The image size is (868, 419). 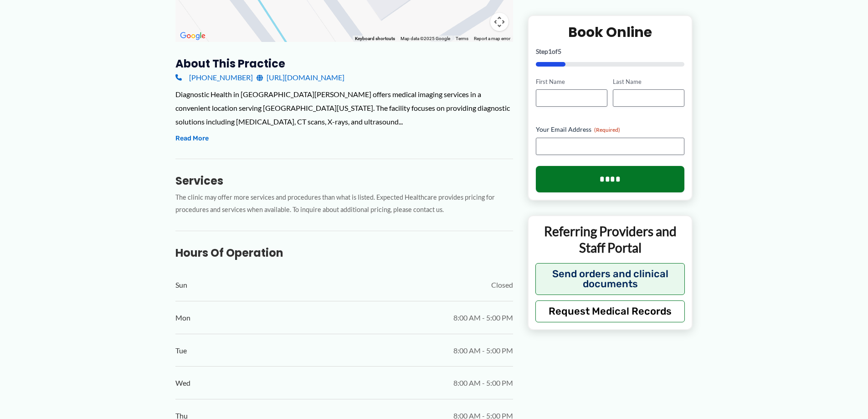 What do you see at coordinates (610, 130) in the screenshot?
I see `label: Your Email Address` at bounding box center [610, 130].